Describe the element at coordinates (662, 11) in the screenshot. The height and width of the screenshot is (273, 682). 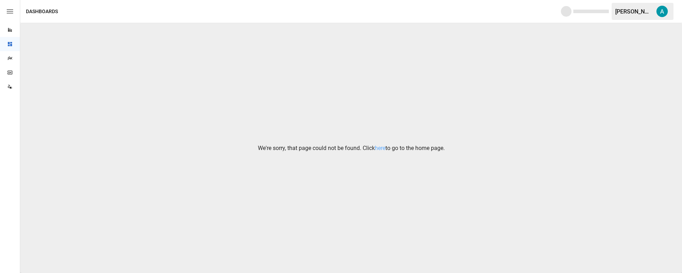
I see `button: Aubrey Perona` at that location.